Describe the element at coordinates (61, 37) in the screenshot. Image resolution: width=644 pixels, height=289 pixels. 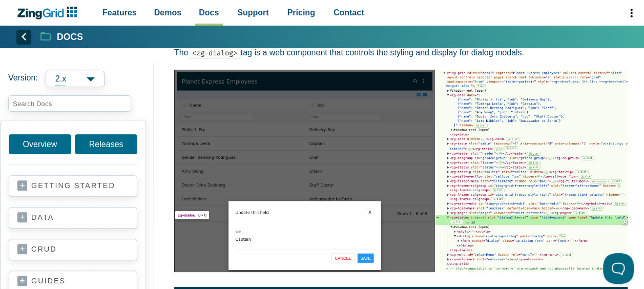
I see `a: Docs` at that location.